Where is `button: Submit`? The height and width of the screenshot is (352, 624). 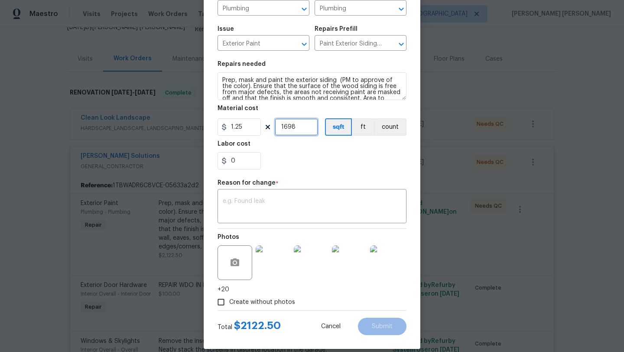 button: Submit is located at coordinates (382, 326).